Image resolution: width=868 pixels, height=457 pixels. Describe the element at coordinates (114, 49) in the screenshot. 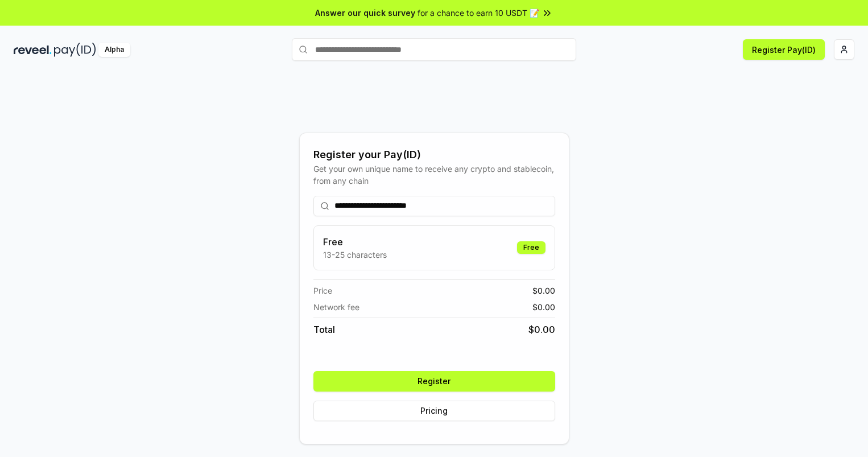

I see `div: Alpha` at that location.